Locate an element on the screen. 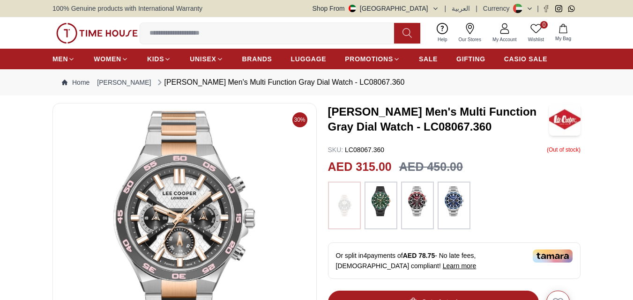 The width and height of the screenshot is (633, 300). span: My Account is located at coordinates (505, 39).